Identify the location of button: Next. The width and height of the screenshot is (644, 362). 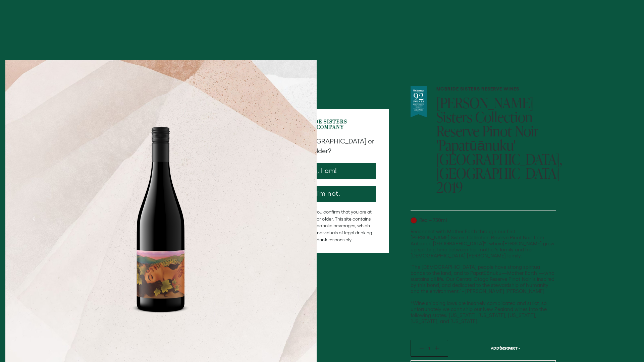
(287, 219).